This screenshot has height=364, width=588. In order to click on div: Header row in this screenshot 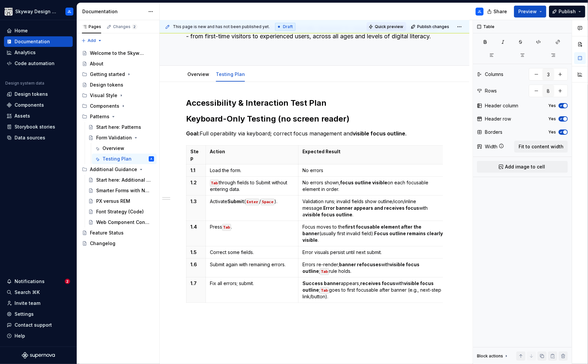, I will do `click(498, 119)`.